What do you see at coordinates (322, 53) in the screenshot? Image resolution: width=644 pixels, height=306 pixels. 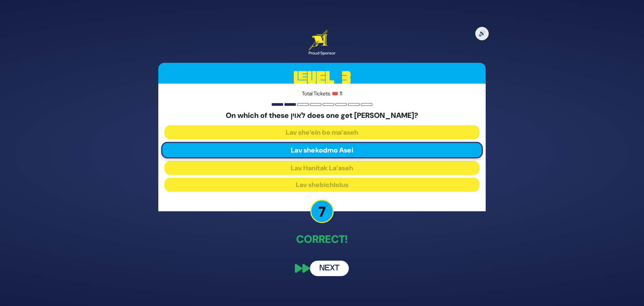 I see `div: Proud Sponsor` at bounding box center [322, 53].